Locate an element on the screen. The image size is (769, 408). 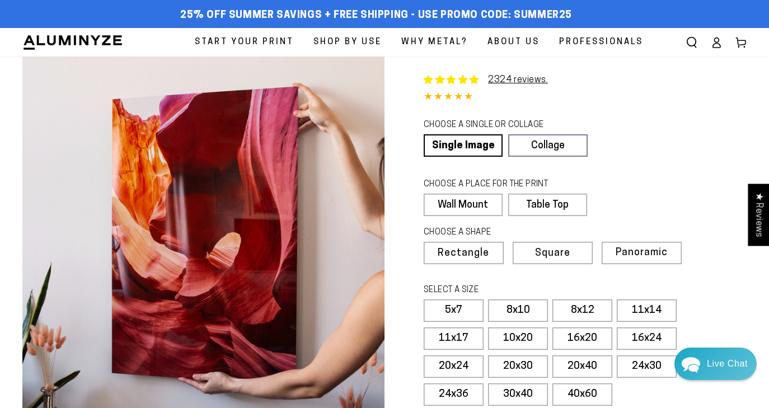
label: 10x20 is located at coordinates (518, 339).